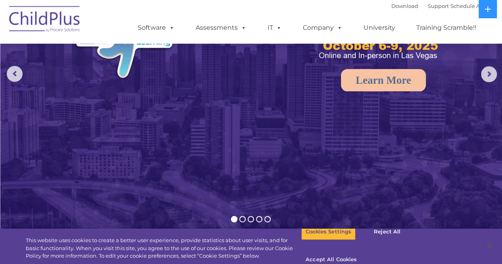 The height and width of the screenshot is (264, 502). I want to click on a: Company, so click(323, 28).